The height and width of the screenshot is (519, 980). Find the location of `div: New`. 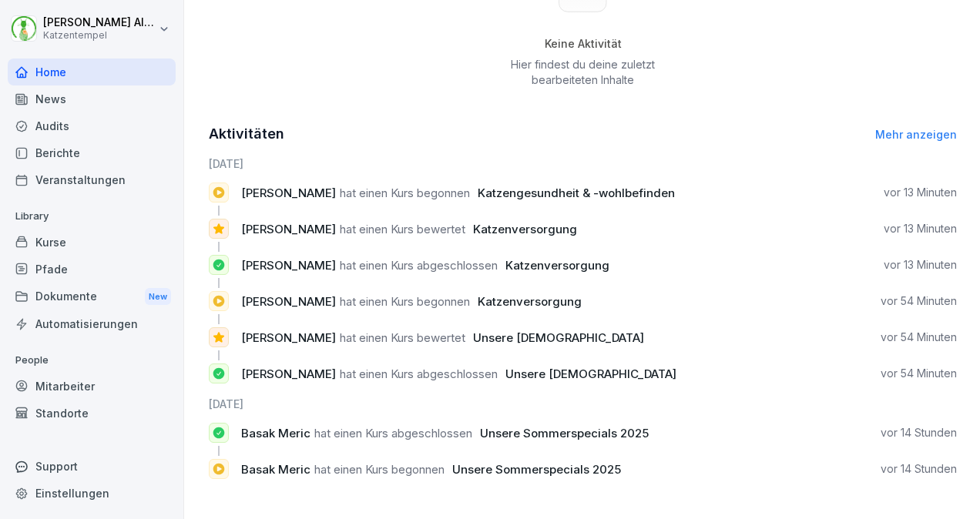

div: New is located at coordinates (158, 297).